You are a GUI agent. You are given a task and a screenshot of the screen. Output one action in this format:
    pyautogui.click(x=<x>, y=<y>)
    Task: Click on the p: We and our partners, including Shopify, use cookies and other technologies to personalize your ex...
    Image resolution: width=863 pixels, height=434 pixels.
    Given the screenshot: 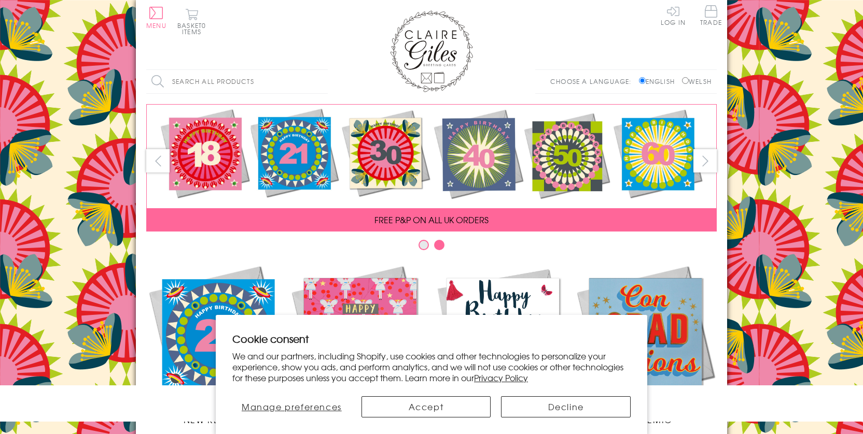 What is the action you would take?
    pyautogui.click(x=431, y=367)
    